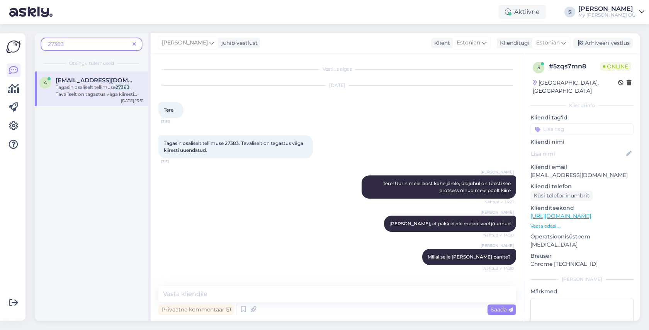  I want to click on span: Tagasin osaliselt tellimuse, so click(85, 87).